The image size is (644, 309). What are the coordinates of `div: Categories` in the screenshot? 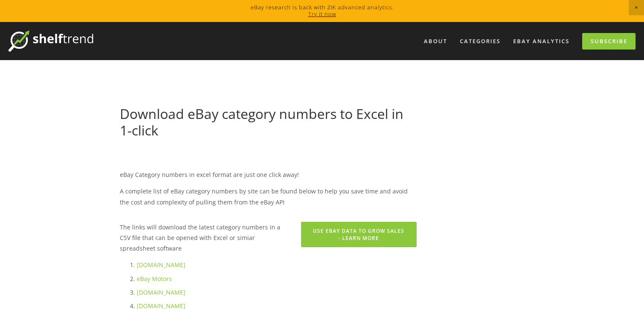 It's located at (480, 41).